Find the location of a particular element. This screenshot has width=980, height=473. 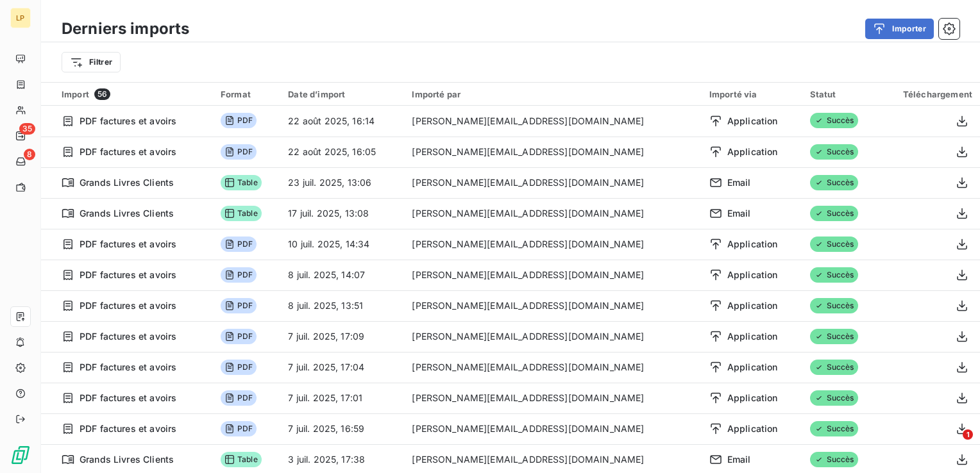

td: 8 juil. 2025, 13:51 is located at coordinates (342, 306).